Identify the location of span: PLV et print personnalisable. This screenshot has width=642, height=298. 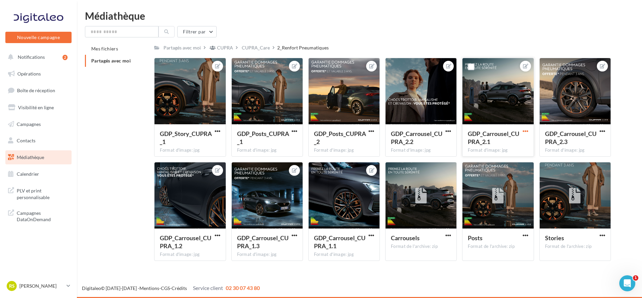
(43, 193).